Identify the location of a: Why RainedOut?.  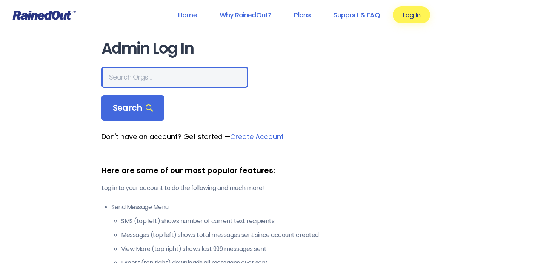
(246, 15).